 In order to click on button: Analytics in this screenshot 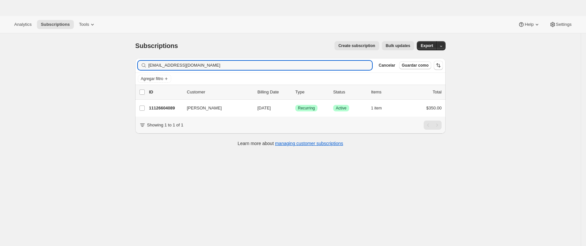, I will do `click(23, 25)`.